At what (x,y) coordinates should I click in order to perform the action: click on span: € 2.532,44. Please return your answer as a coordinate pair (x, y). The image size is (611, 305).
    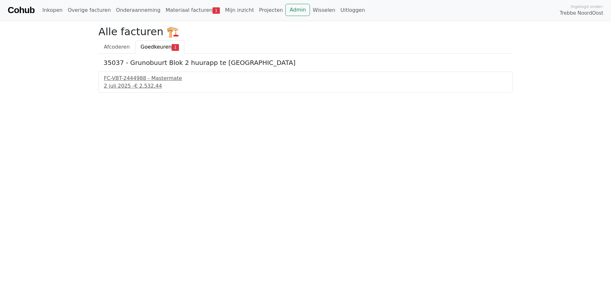
    Looking at the image, I should click on (148, 86).